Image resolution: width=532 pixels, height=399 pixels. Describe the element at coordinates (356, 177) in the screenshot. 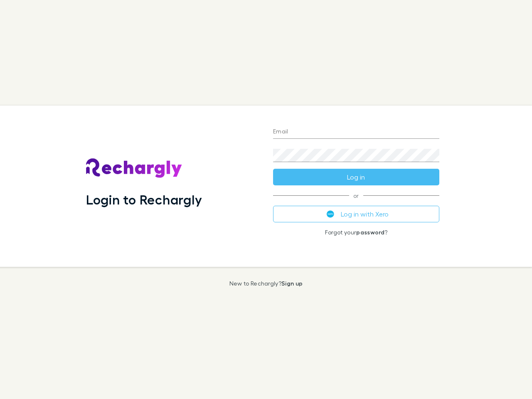

I see `button: Log in` at that location.